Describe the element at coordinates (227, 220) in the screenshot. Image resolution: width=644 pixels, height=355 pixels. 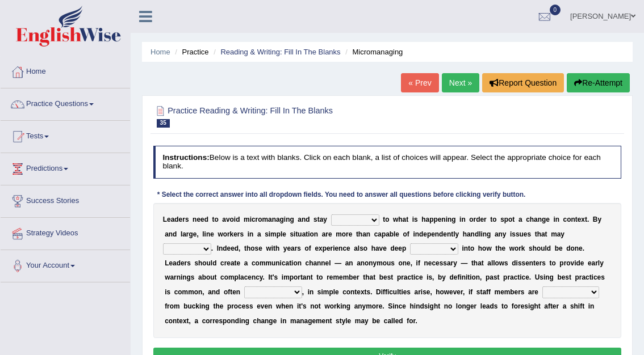
I see `b: v` at that location.